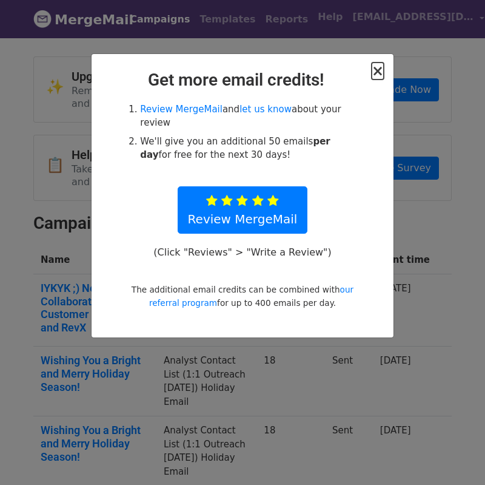 The width and height of the screenshot is (485, 485). Describe the element at coordinates (266, 109) in the screenshot. I see `a: let us know` at that location.